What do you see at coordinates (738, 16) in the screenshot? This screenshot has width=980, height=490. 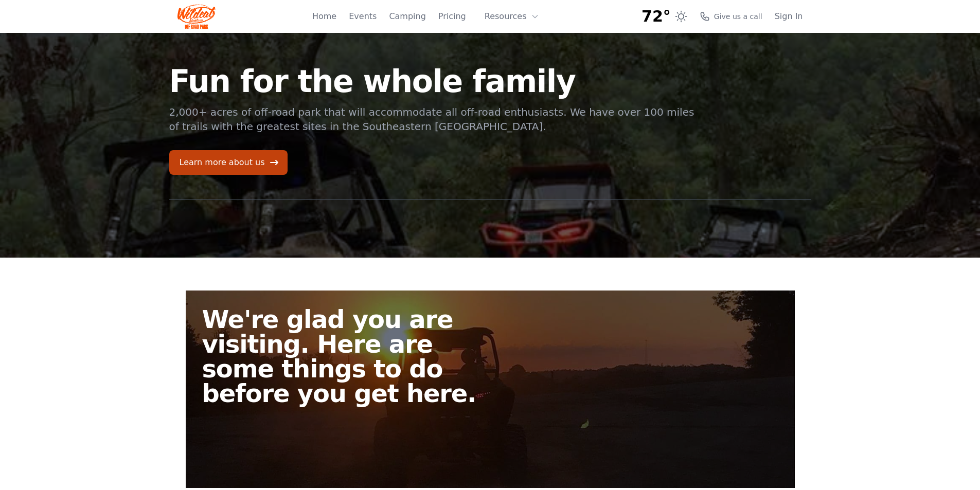 I see `span: Give us a call` at bounding box center [738, 16].